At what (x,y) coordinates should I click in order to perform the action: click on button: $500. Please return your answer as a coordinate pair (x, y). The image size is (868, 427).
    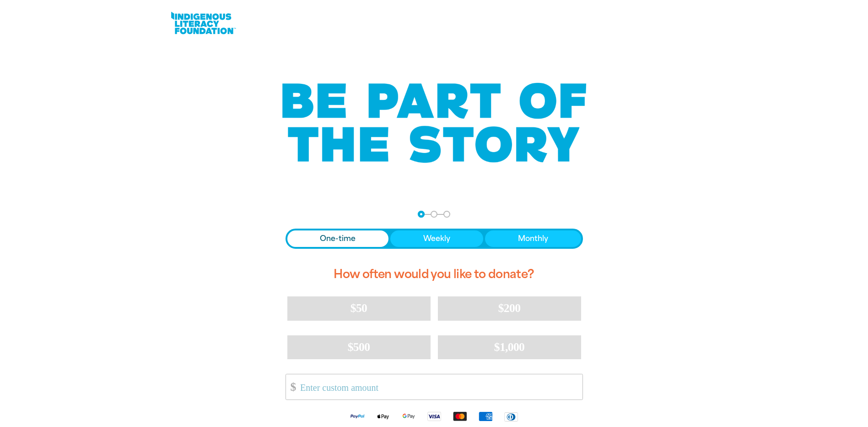
    Looking at the image, I should click on (359, 347).